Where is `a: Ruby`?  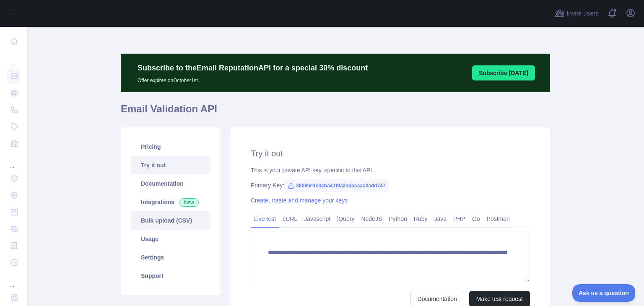 a: Ruby is located at coordinates (420, 218).